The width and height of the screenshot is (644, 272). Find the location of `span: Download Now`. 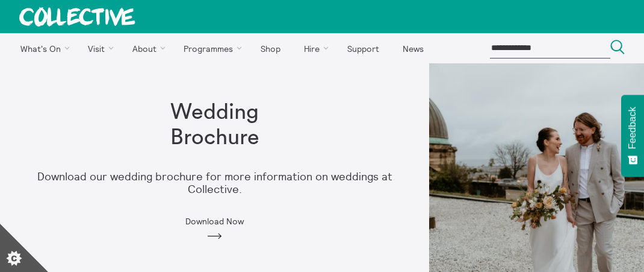

span: Download Now is located at coordinates (214, 221).